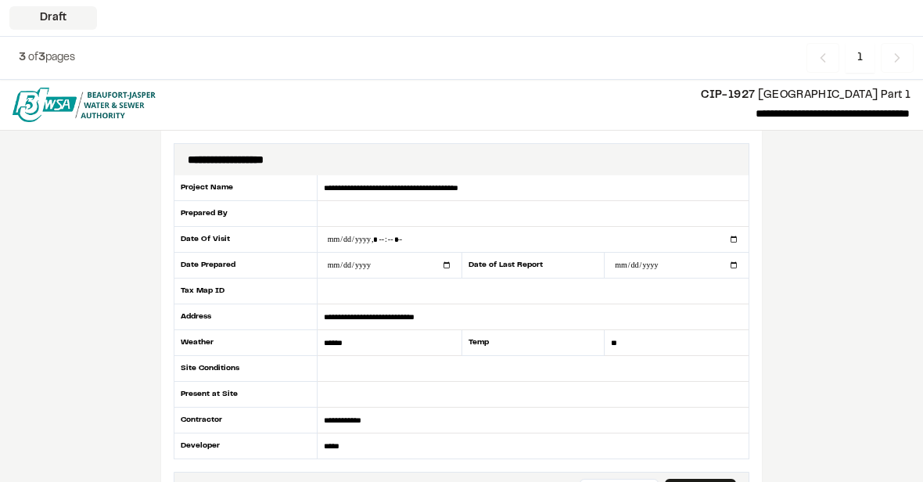 The image size is (923, 482). What do you see at coordinates (246, 265) in the screenshot?
I see `div: Date Prepared` at bounding box center [246, 265].